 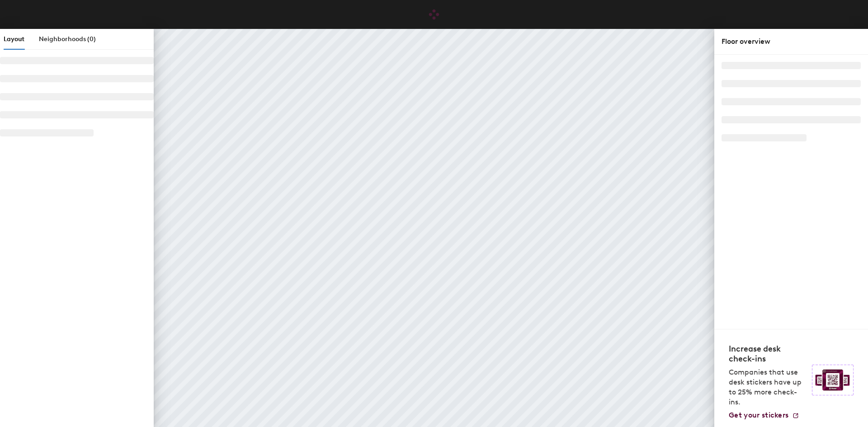 What do you see at coordinates (791, 42) in the screenshot?
I see `div: Floor overview` at bounding box center [791, 42].